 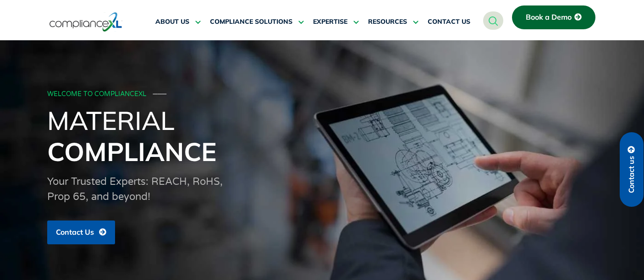 What do you see at coordinates (387, 22) in the screenshot?
I see `span: RESOURCES` at bounding box center [387, 22].